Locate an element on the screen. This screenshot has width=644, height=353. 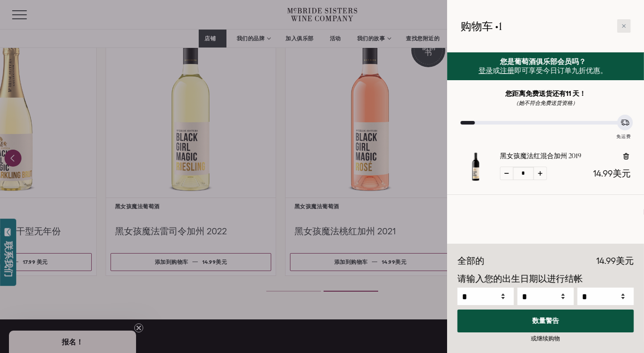
font: 距离免费送货还有 is located at coordinates (539, 93).